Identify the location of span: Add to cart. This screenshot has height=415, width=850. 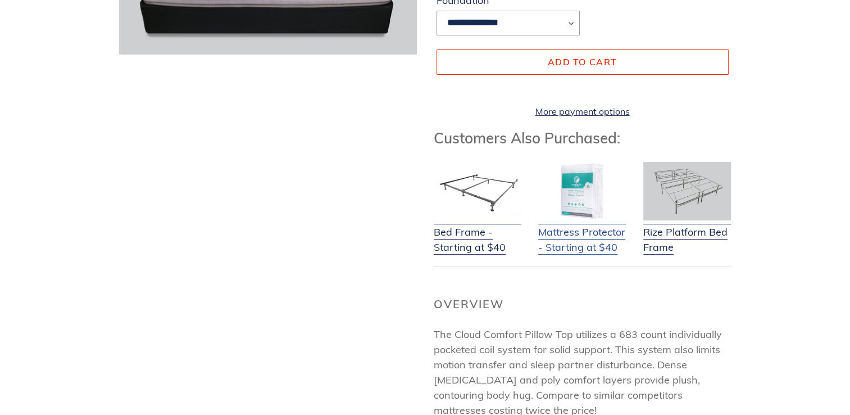
(582, 62).